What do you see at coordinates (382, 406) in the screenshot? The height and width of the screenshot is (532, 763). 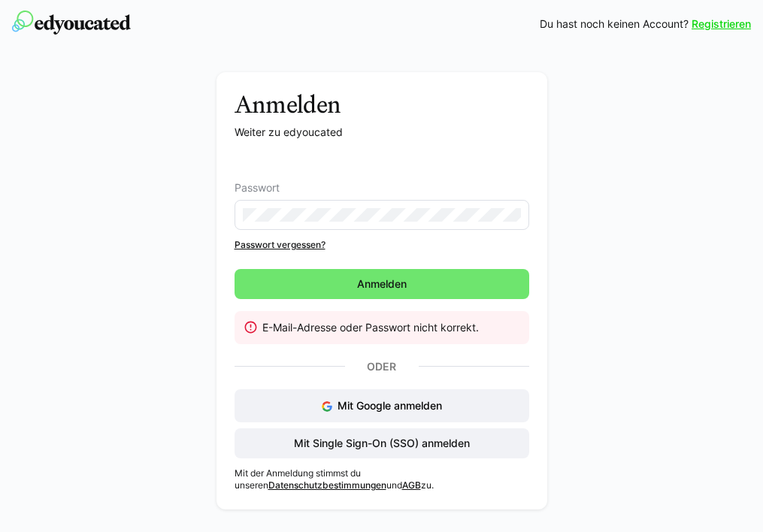 I see `button: Mit Google anmelden` at bounding box center [382, 406].